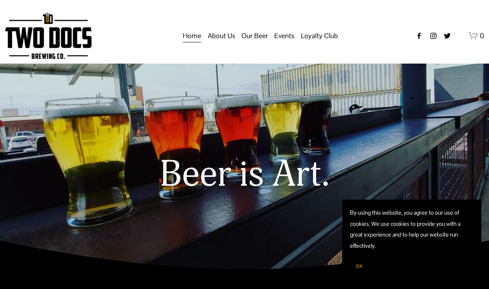  What do you see at coordinates (244, 174) in the screenshot?
I see `h1: Beer is Art.` at bounding box center [244, 174].